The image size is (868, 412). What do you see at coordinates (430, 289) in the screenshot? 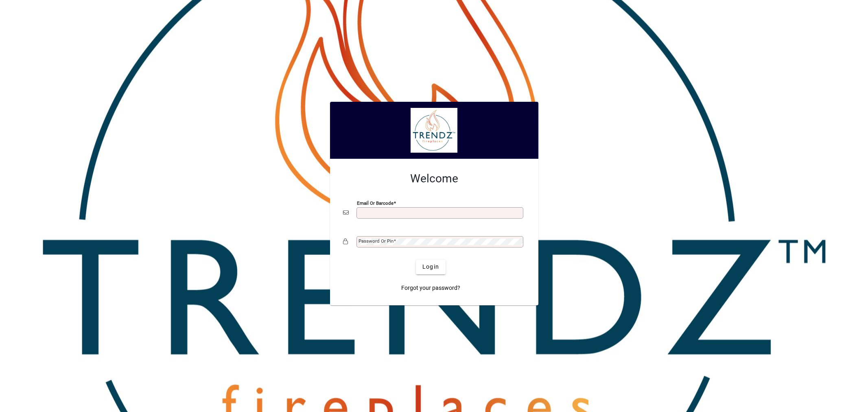
I see `a: Forgot your password?` at bounding box center [430, 289].